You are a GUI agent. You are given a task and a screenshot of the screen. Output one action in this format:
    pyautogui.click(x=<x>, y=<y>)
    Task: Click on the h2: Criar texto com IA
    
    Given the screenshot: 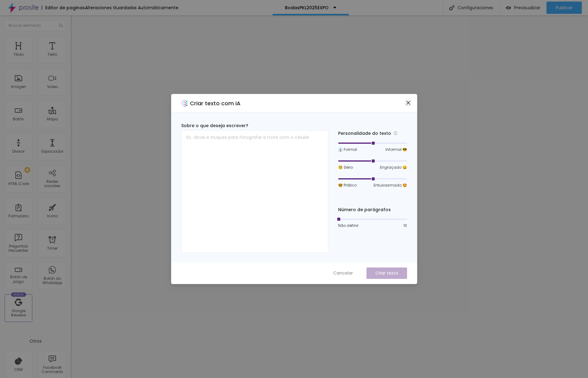 What is the action you would take?
    pyautogui.click(x=215, y=103)
    